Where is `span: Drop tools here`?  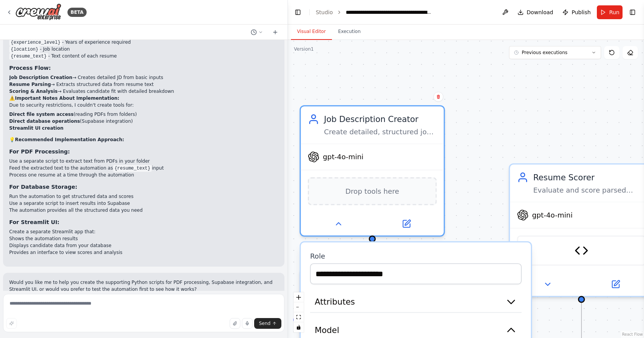
span: Drop tools here is located at coordinates (372, 191).